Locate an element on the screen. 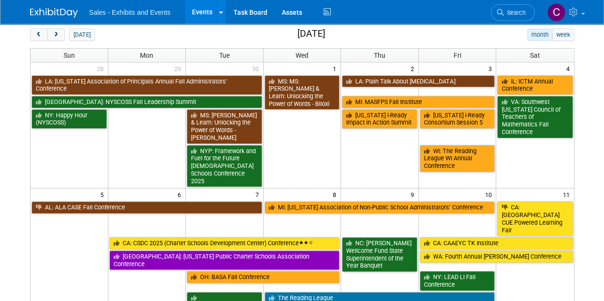 This screenshot has height=301, width=604. a: AL: ALA CASE Fall Conference is located at coordinates (147, 208).